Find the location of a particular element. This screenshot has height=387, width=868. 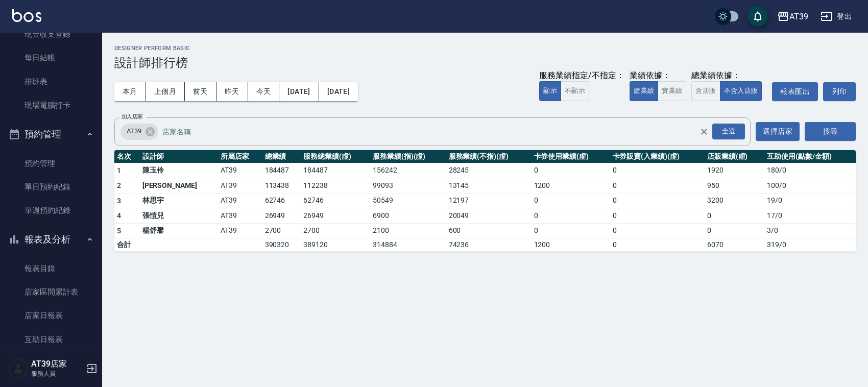

th: 服務總業績(虛) is located at coordinates (336, 157).